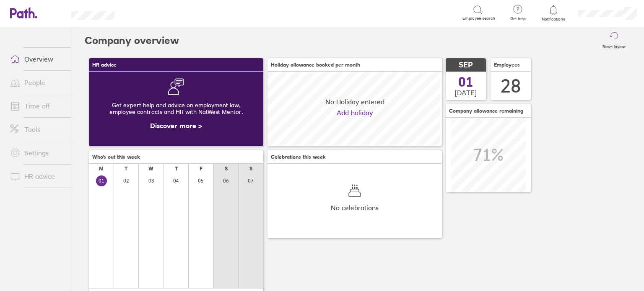 Image resolution: width=644 pixels, height=291 pixels. I want to click on div: Search, so click(148, 12).